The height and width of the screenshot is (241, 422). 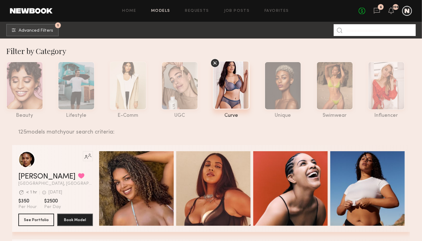 What do you see at coordinates (334, 115) in the screenshot?
I see `div: swimwear` at bounding box center [334, 115].